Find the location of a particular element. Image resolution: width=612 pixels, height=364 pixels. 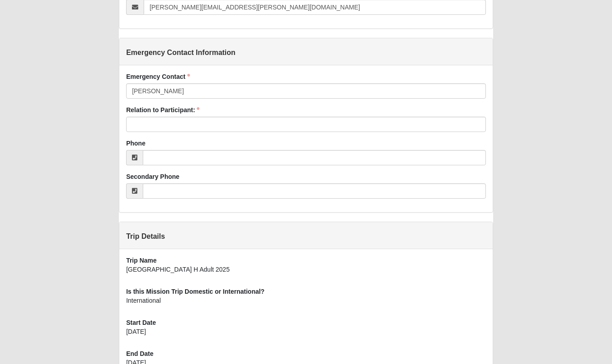

label: Trip Name is located at coordinates (141, 260).